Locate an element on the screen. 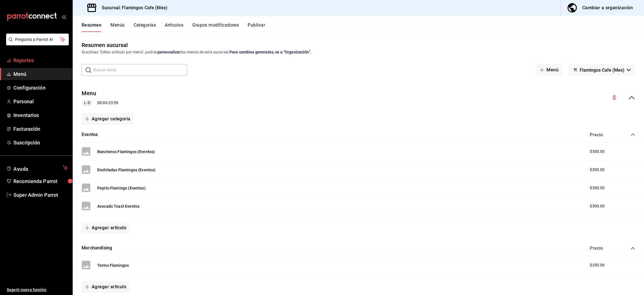  span: Facturación is located at coordinates (40, 129).